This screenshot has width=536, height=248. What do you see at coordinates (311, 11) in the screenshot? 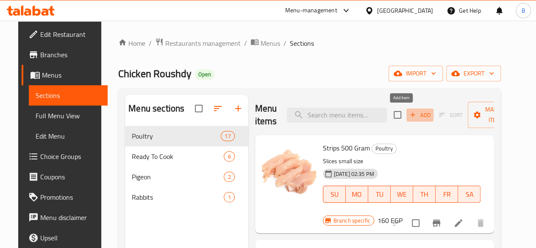
I see `div: Menu-management` at bounding box center [311, 11].